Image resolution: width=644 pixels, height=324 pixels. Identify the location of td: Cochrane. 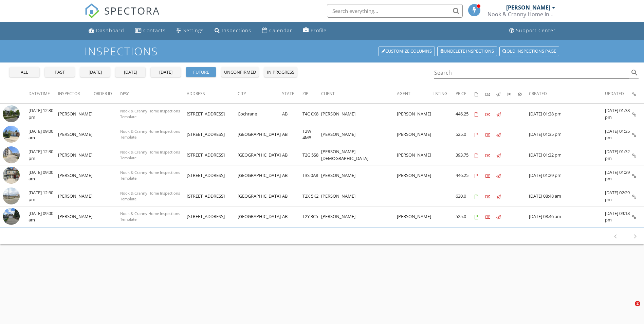
(260, 114).